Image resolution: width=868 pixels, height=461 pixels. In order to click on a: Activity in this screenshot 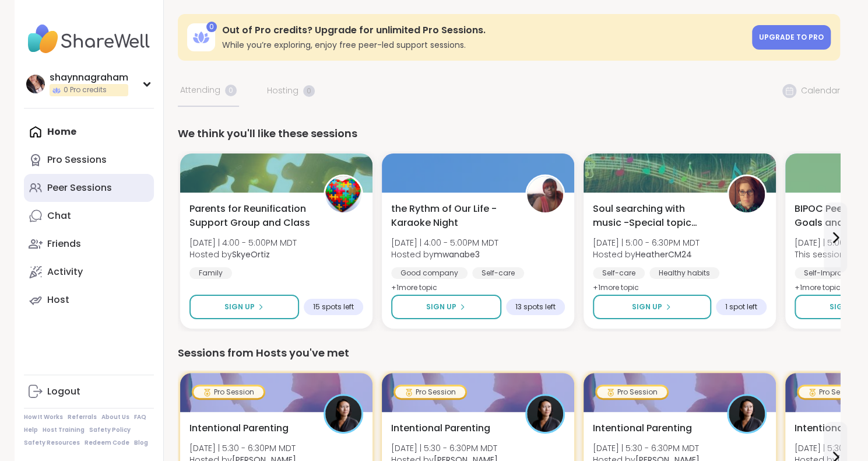, I will do `click(89, 272)`.